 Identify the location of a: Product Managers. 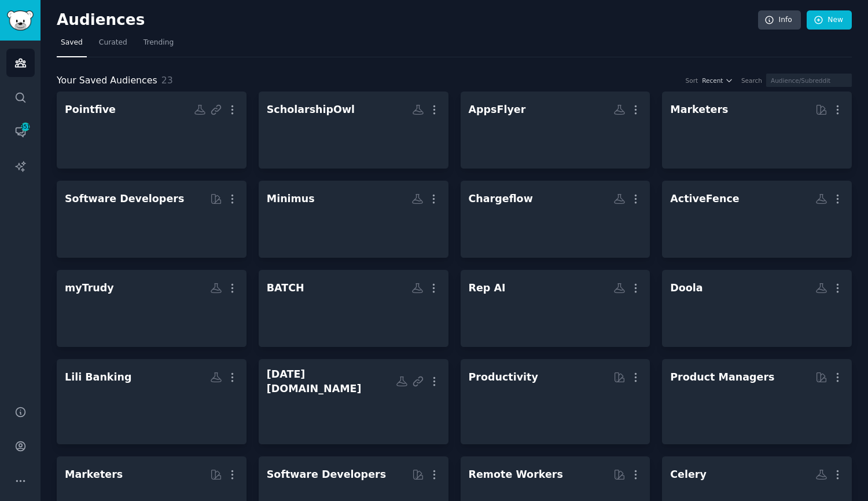
(757, 401).